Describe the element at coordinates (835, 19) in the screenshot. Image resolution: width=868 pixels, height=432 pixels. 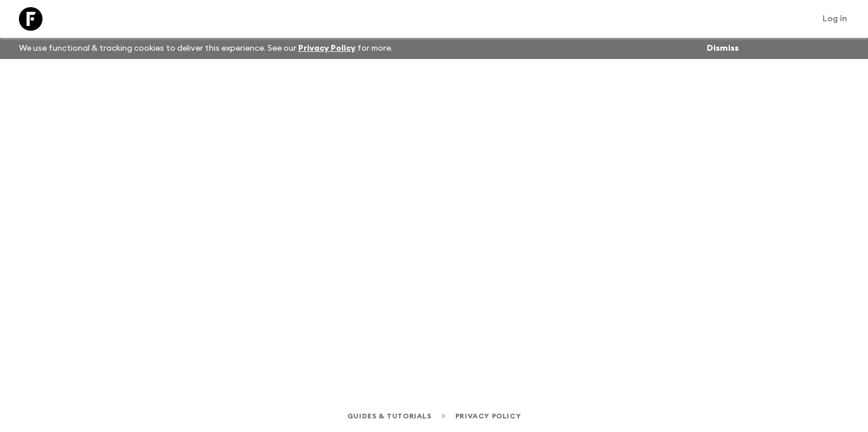
I see `a: Log in` at that location.